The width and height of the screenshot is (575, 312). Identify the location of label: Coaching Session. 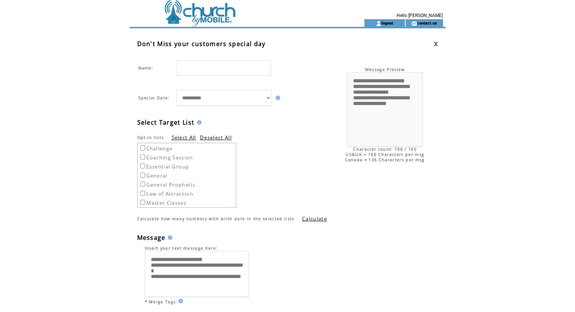
(166, 158).